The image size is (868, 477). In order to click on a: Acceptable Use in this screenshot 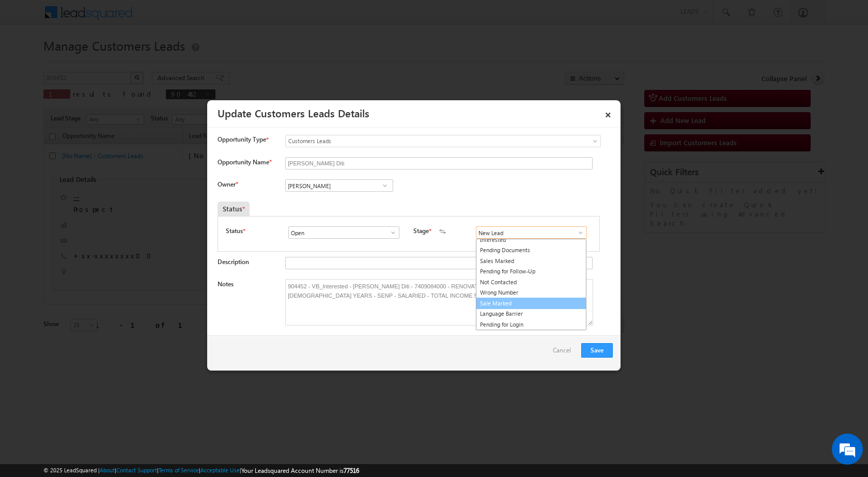, I will do `click(220, 469)`.